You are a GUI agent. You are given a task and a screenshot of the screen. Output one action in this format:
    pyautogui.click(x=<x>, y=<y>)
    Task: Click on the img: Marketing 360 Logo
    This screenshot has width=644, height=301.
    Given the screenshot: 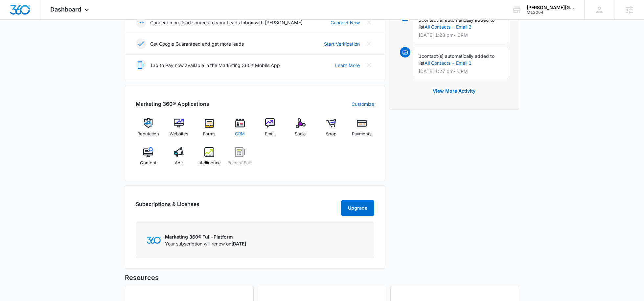 What is the action you would take?
    pyautogui.click(x=154, y=240)
    